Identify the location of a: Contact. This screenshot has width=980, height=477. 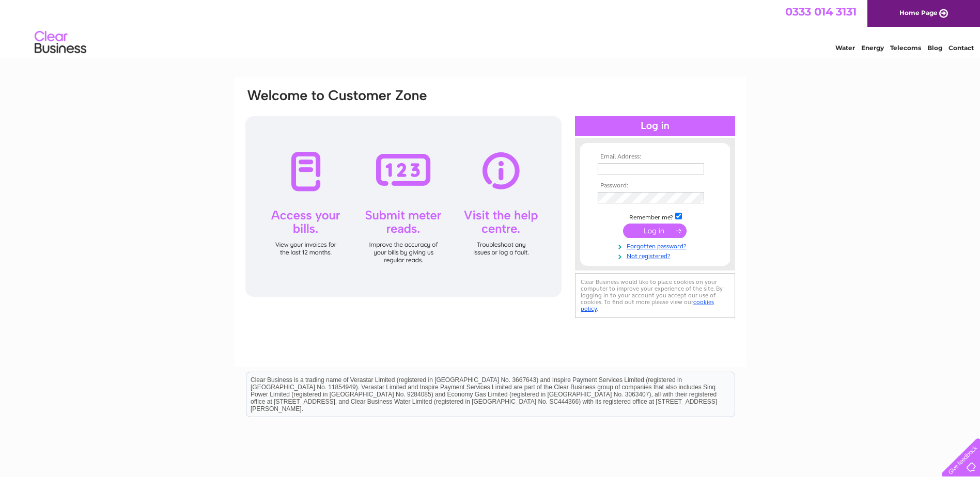
(961, 48).